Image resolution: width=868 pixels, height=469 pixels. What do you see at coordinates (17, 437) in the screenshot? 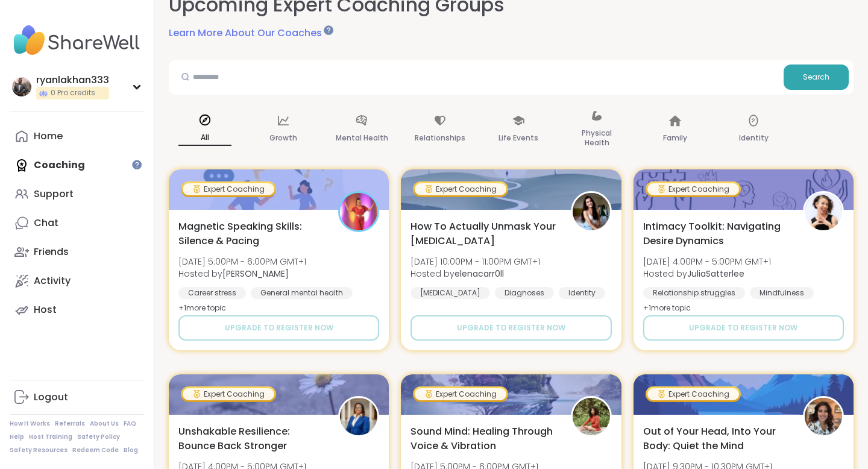
I see `a: Help` at bounding box center [17, 437].